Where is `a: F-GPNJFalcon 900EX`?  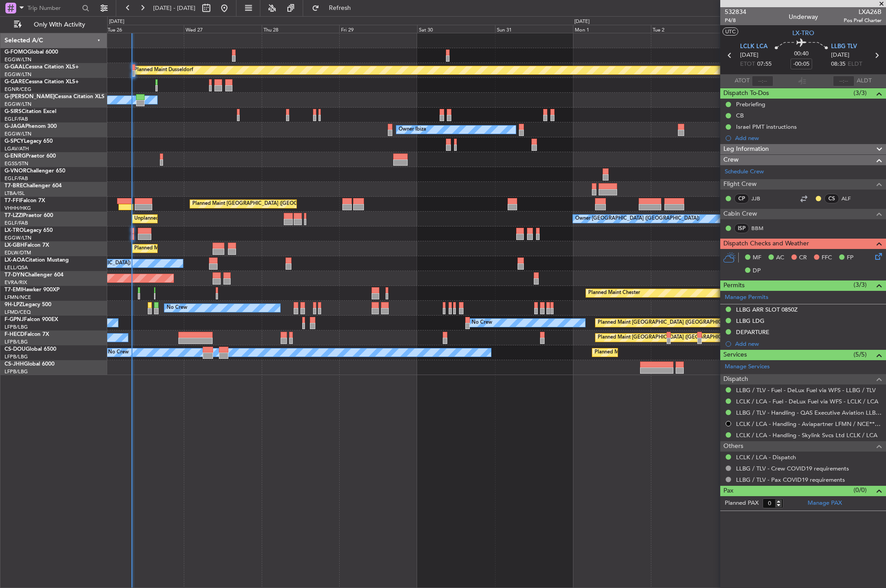 a: F-GPNJFalcon 900EX is located at coordinates (31, 320).